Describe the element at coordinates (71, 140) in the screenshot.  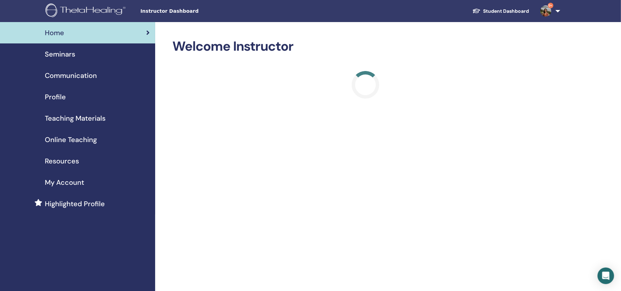
I see `span: Online Teaching` at that location.